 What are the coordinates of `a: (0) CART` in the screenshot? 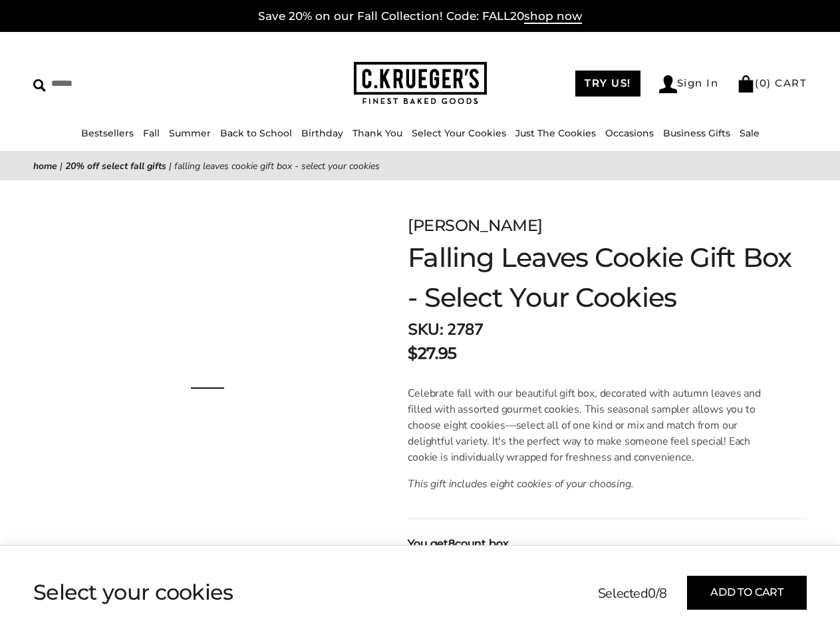 It's located at (771, 83).